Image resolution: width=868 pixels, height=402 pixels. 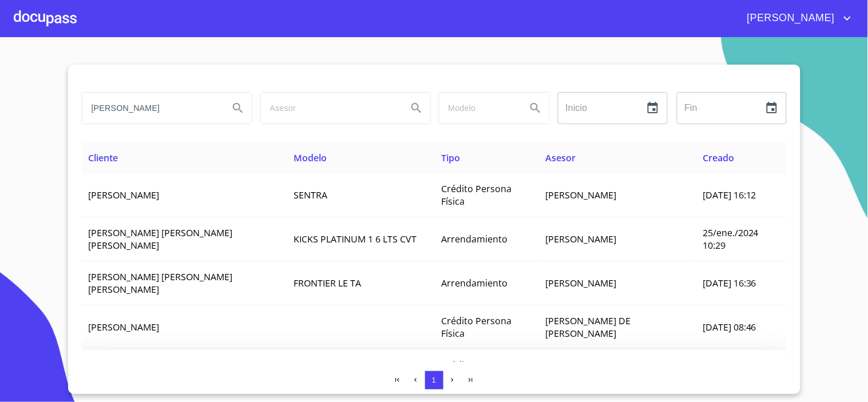 I want to click on span: Cliente, so click(x=103, y=157).